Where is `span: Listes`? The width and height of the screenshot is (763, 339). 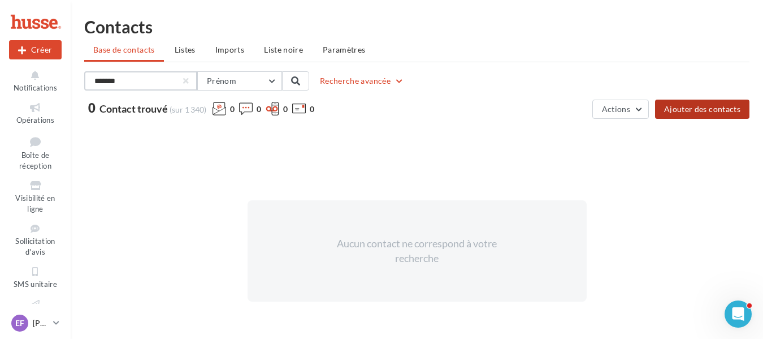
span: Listes is located at coordinates (185, 49).